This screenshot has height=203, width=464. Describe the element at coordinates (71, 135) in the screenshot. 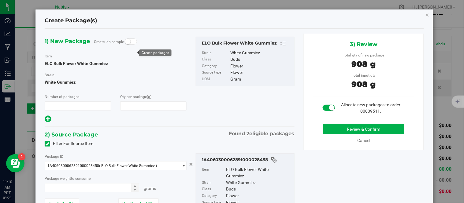

I see `span: 2) Source Package` at that location.